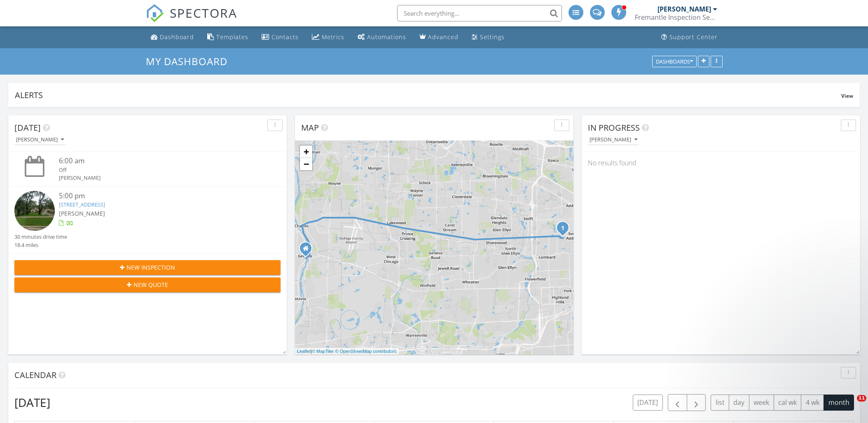  Describe the element at coordinates (382, 37) in the screenshot. I see `a: Automations (Advanced)` at that location.